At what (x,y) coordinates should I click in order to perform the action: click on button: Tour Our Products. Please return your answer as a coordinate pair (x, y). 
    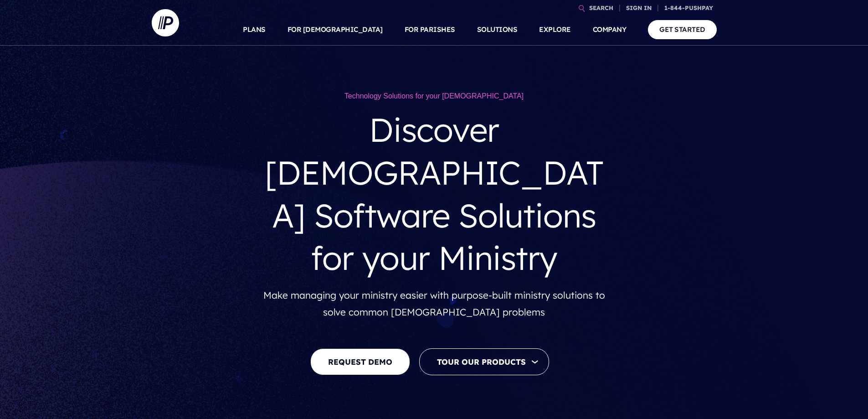
    Looking at the image, I should click on (484, 362).